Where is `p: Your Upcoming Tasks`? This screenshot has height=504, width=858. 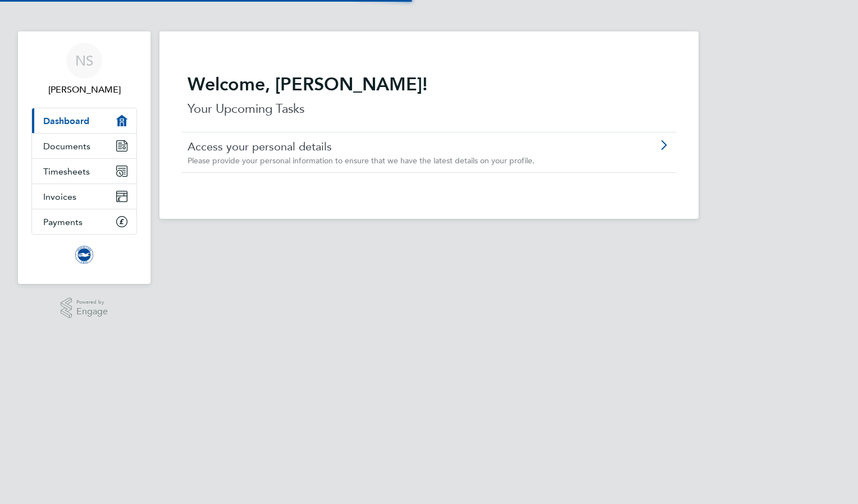 p: Your Upcoming Tasks is located at coordinates (429, 109).